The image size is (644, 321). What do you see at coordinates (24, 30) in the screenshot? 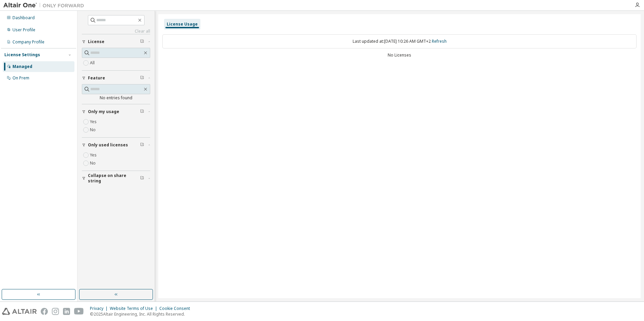
I see `div: User Profile` at bounding box center [24, 30].